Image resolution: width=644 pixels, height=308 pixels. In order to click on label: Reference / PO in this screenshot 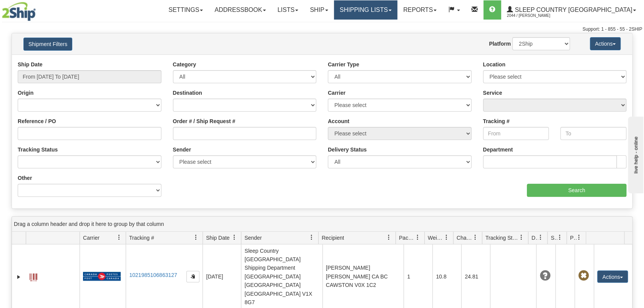, I will do `click(37, 121)`.